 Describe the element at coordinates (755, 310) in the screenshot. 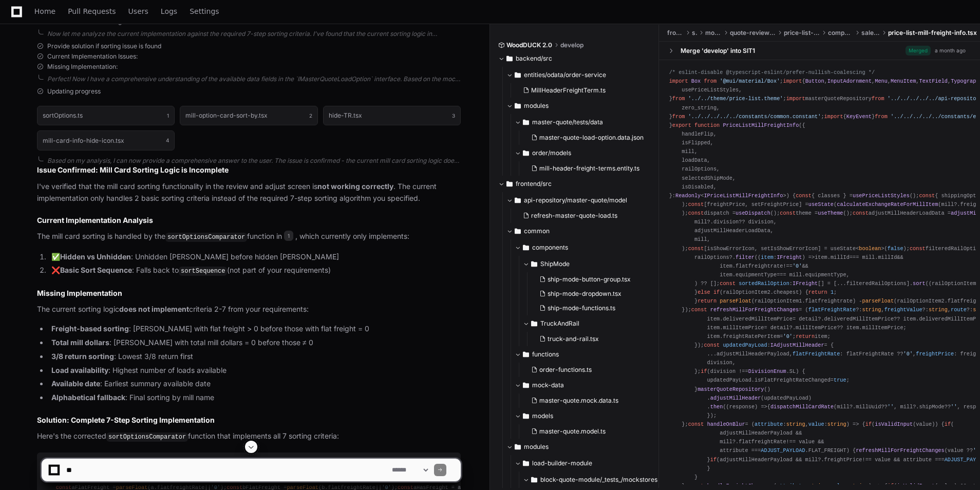

I see `span: refreshMillForFreightChanges` at that location.